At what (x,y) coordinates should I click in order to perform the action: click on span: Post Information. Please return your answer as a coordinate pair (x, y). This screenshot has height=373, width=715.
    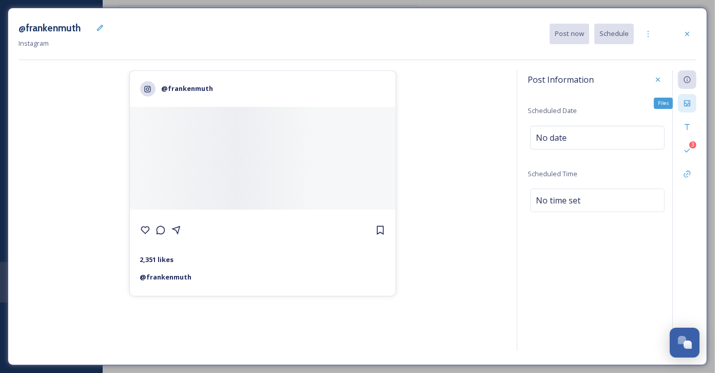
    Looking at the image, I should click on (560, 80).